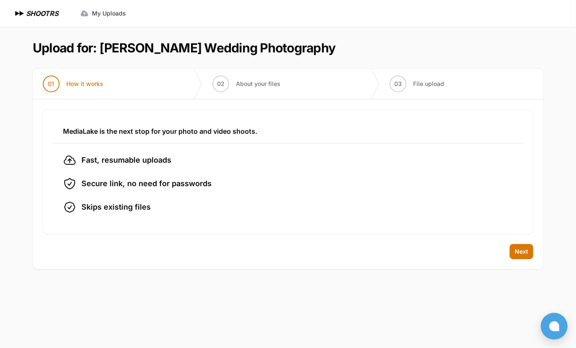 This screenshot has height=348, width=576. What do you see at coordinates (73, 84) in the screenshot?
I see `button: 01 How it works` at bounding box center [73, 84].